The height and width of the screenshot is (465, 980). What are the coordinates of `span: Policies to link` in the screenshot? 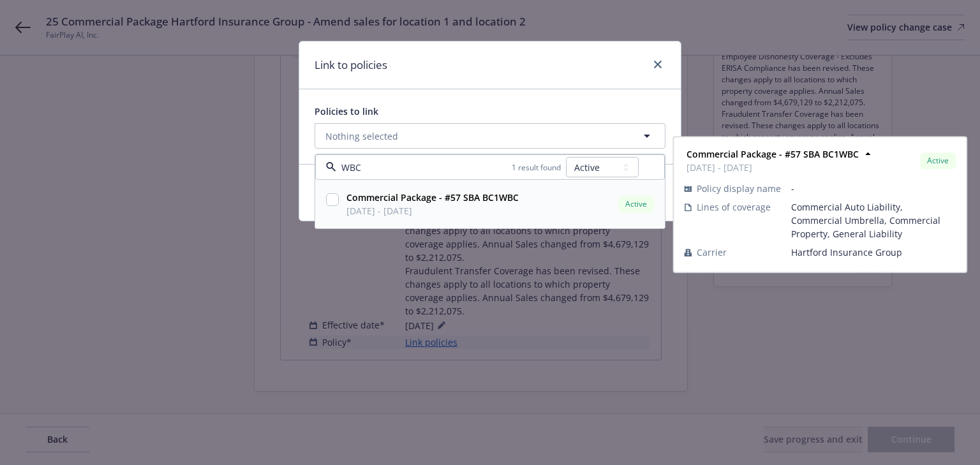 It's located at (346, 111).